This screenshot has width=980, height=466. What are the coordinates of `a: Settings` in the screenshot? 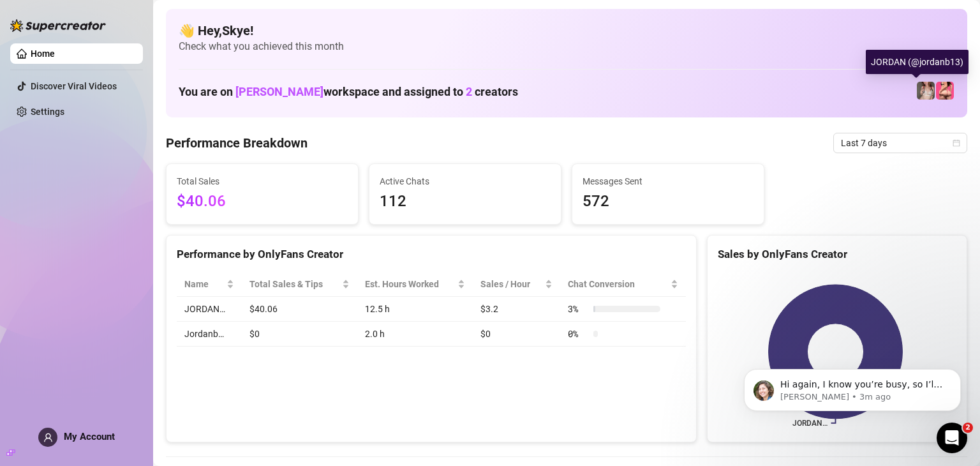 It's located at (47, 111).